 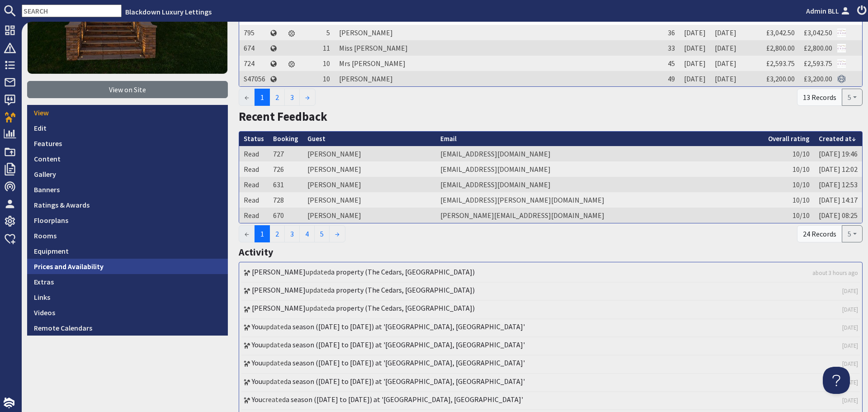 What do you see at coordinates (9, 403) in the screenshot?
I see `img: staytech_i_w-64f4e8e9ee0a9c174fd5317b4b171b261742d2d393467e5bdba4413f4f884c10.svg` at bounding box center [9, 403].